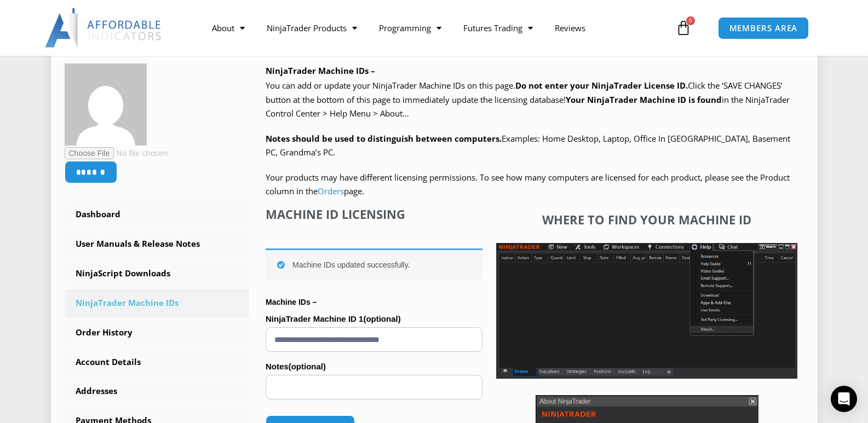 This screenshot has width=868, height=423. I want to click on span: 0, so click(691, 21).